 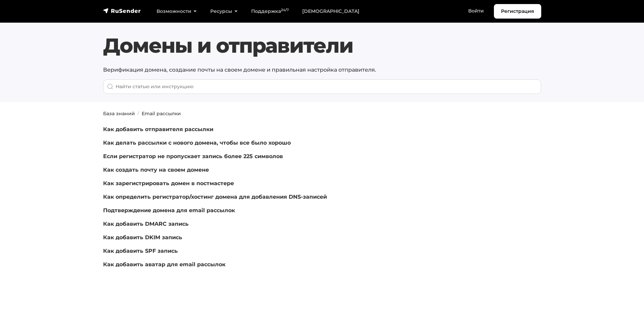 What do you see at coordinates (119, 114) in the screenshot?
I see `a: База знаний` at bounding box center [119, 114].